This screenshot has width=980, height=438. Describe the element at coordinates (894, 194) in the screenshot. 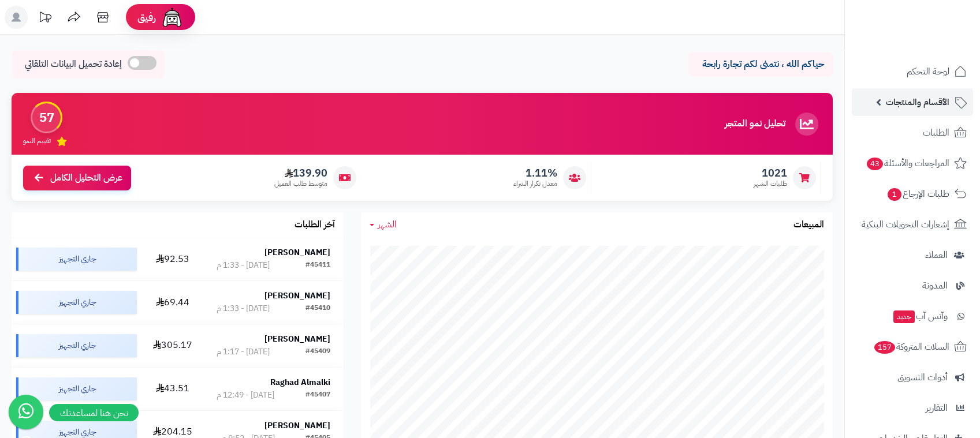

I see `span: 1` at that location.